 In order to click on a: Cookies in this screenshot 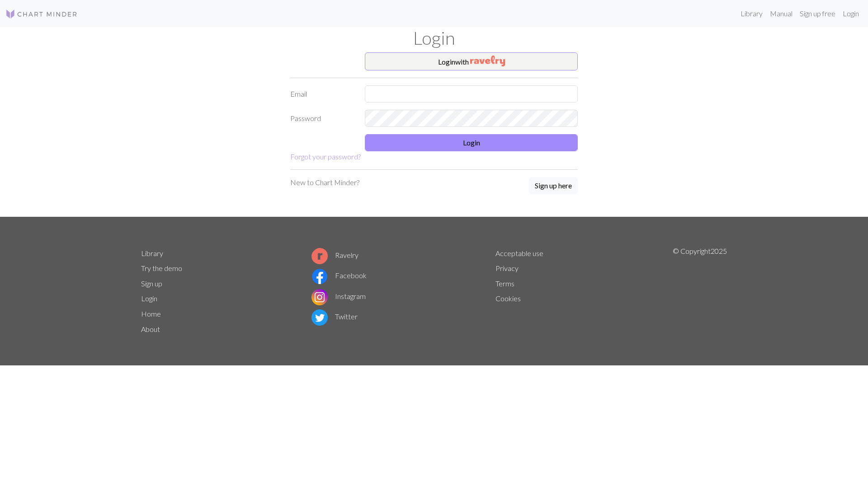, I will do `click(508, 299)`.